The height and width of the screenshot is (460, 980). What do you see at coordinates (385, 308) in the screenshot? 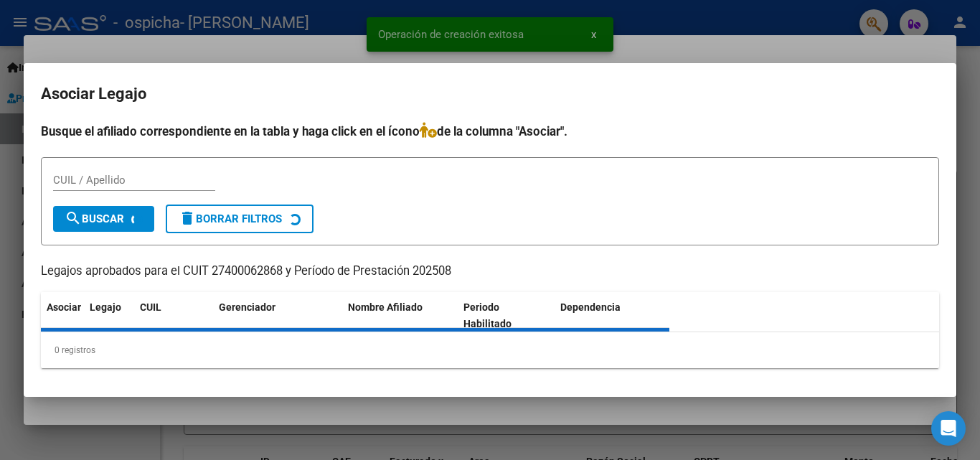
I see `span: Nombre Afiliado` at bounding box center [385, 308].